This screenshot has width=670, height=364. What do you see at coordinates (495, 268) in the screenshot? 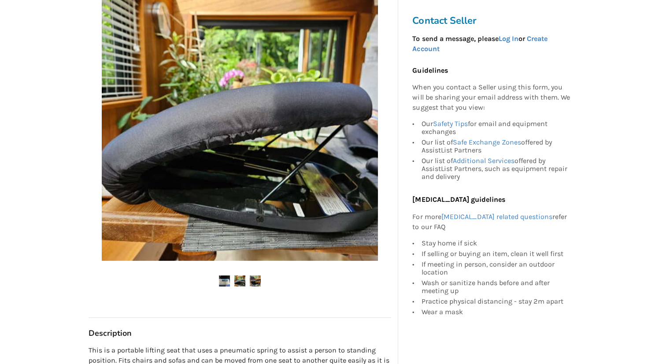
I see `div: If meeting in person, consider an outdoor location` at bounding box center [495, 268].